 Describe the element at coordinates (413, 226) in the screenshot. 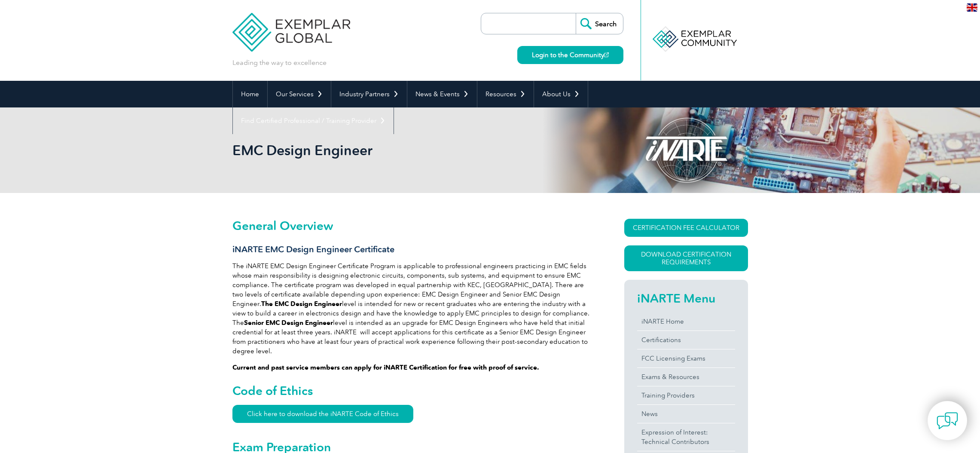

I see `h2: General Overview` at that location.